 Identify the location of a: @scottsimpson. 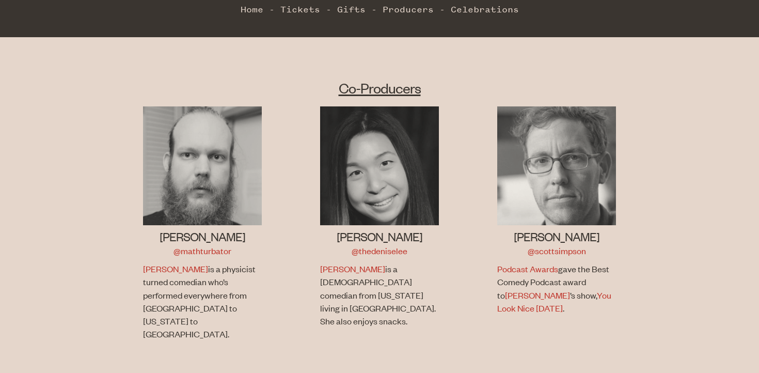
(557, 250).